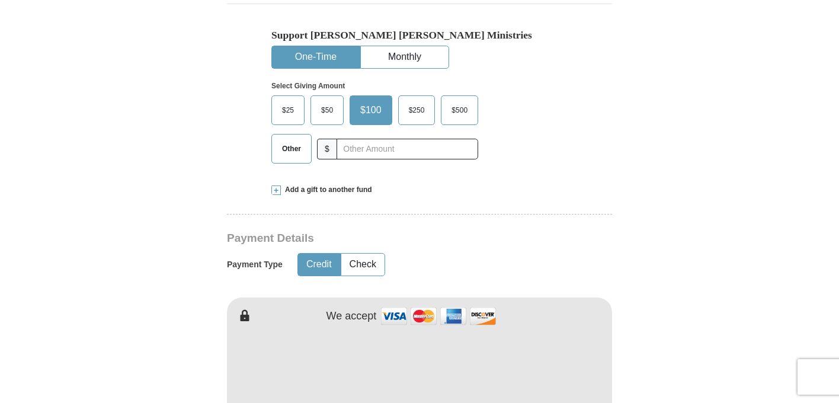 Image resolution: width=839 pixels, height=403 pixels. I want to click on button: Monthly, so click(405, 57).